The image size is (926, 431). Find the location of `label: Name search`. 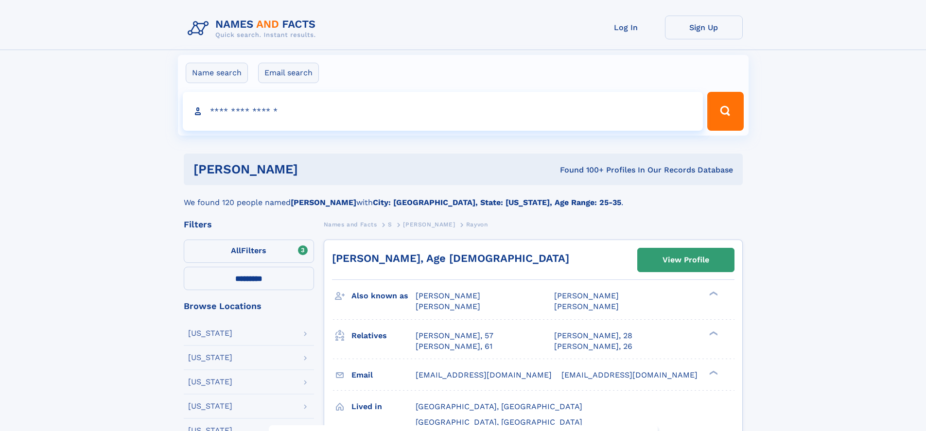

label: Name search is located at coordinates (217, 73).